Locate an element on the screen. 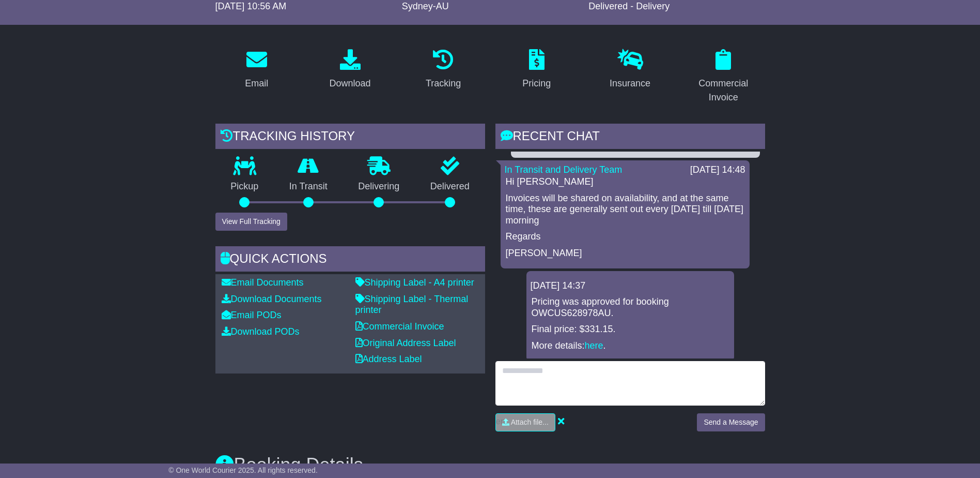  div: Download is located at coordinates (350, 83).